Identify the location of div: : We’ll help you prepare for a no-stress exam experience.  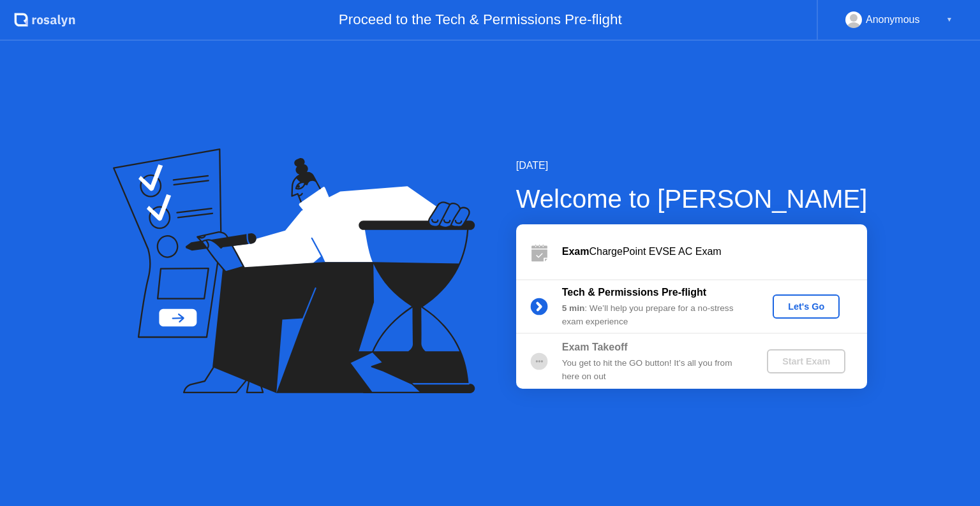
(653, 315).